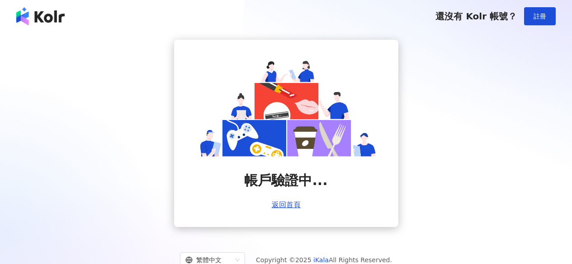 Image resolution: width=572 pixels, height=264 pixels. I want to click on button: 註冊, so click(540, 16).